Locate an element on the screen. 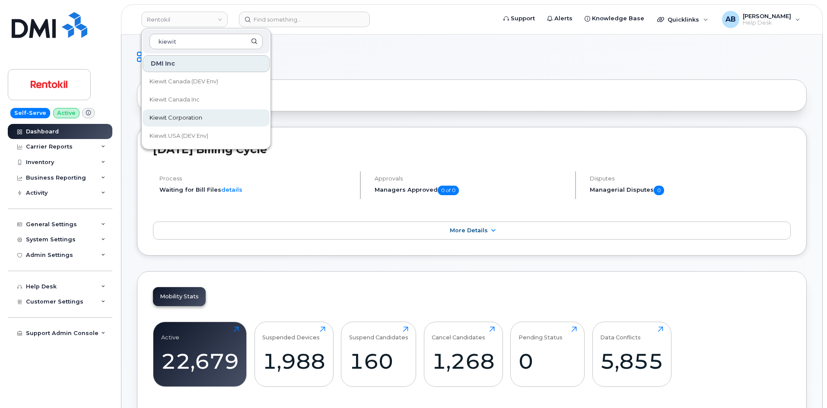 This screenshot has height=408, width=827. h4: Approvals is located at coordinates (471, 178).